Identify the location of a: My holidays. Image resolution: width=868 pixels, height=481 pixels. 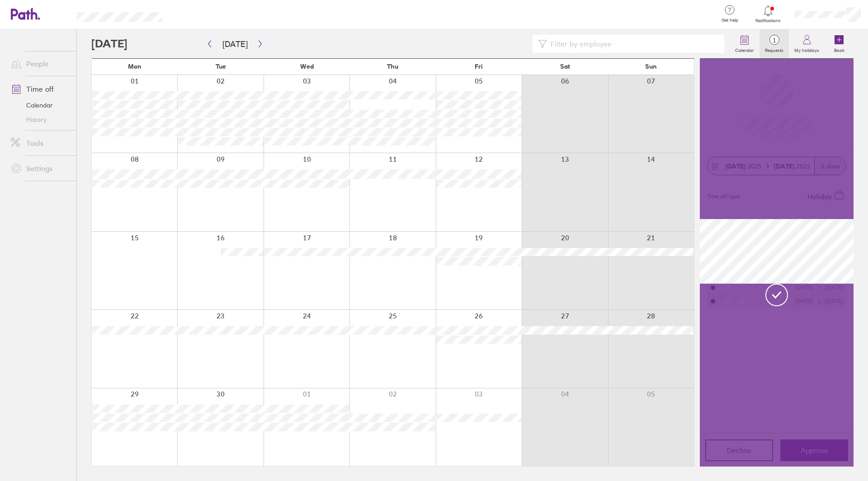
(806, 44).